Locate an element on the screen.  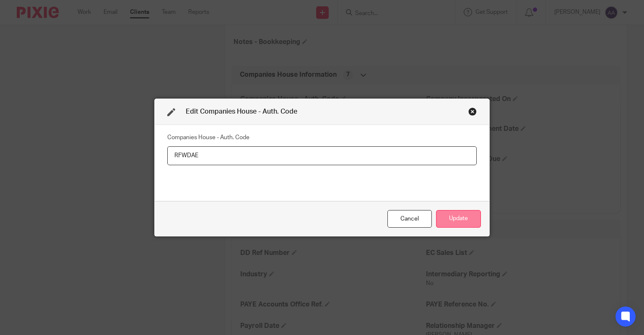
label: Companies House - Auth. Code is located at coordinates (208, 137).